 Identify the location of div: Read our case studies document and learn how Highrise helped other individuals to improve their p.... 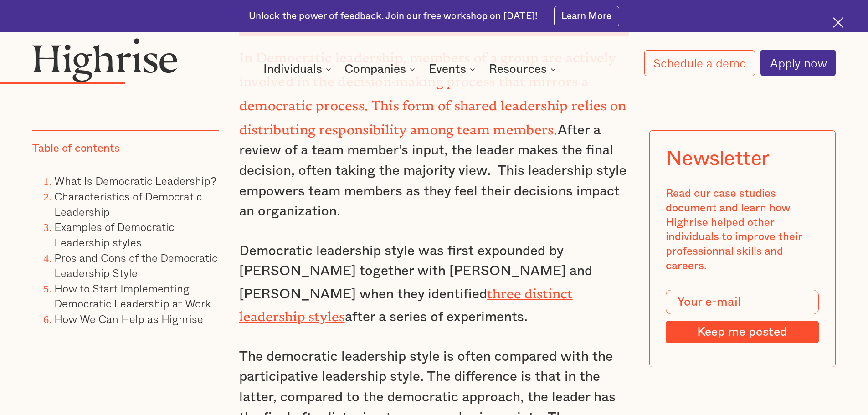
(742, 230).